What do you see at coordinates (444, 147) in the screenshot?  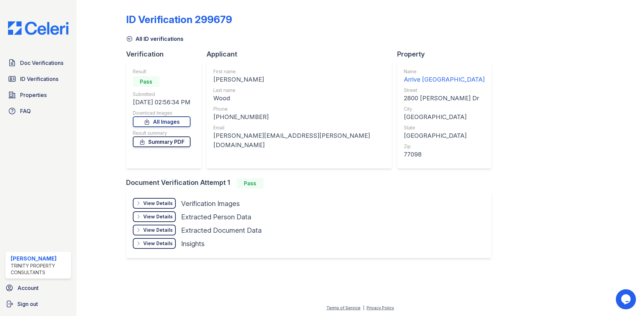 I see `div: Zip` at bounding box center [444, 147].